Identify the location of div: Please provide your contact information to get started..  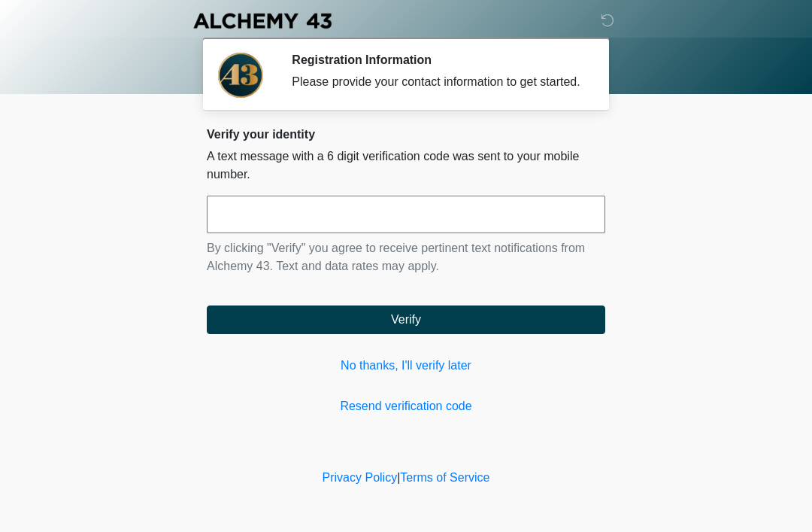
(437, 82).